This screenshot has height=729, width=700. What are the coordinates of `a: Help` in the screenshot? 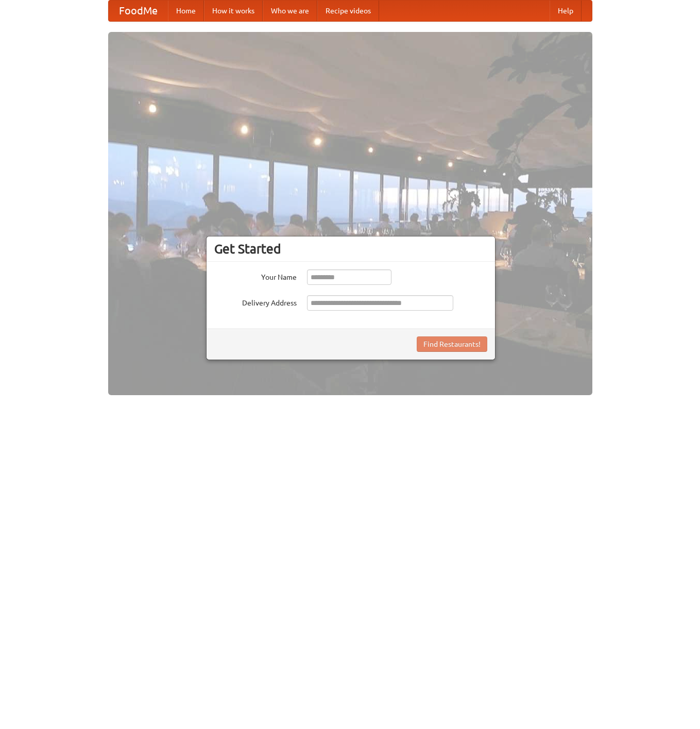 It's located at (565, 11).